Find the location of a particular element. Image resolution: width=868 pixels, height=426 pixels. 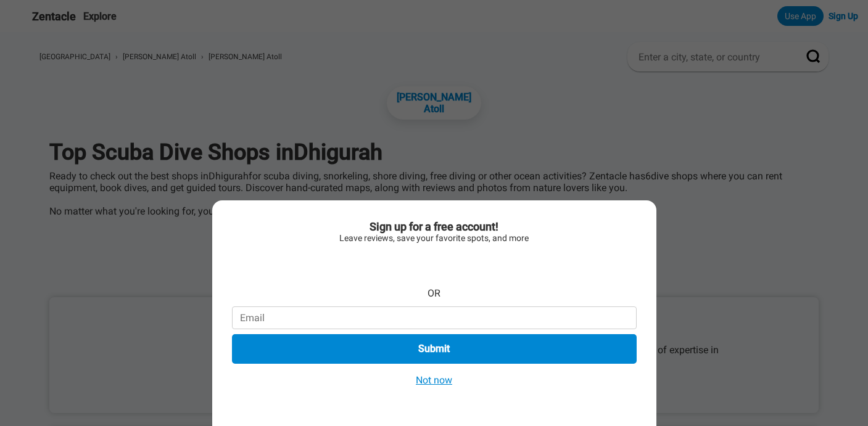

input: Email is located at coordinates (434, 318).